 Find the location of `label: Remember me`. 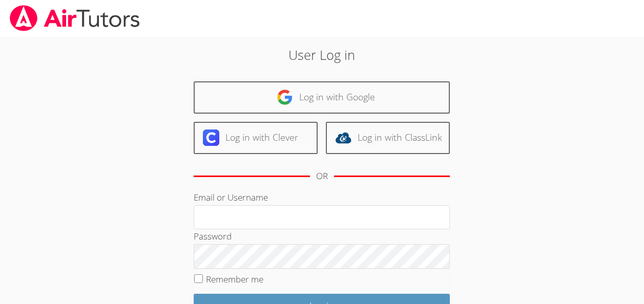

label: Remember me is located at coordinates (235, 279).